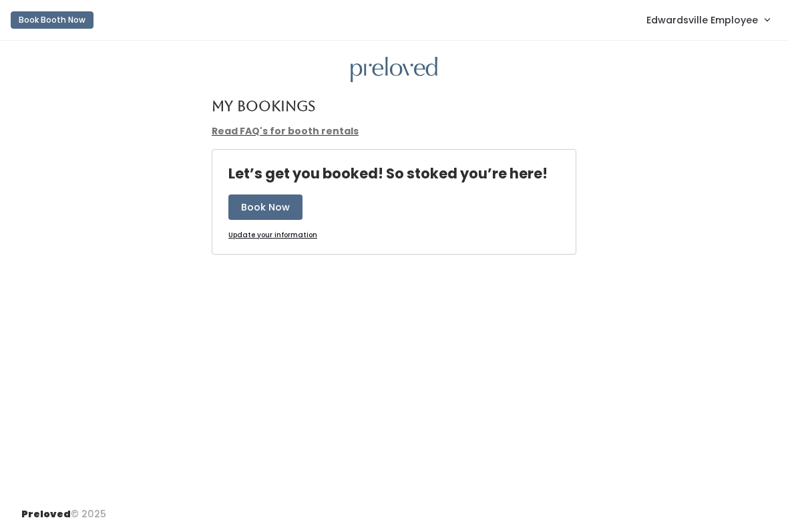 The width and height of the screenshot is (788, 532). Describe the element at coordinates (394, 70) in the screenshot. I see `img: preloved logo` at that location.